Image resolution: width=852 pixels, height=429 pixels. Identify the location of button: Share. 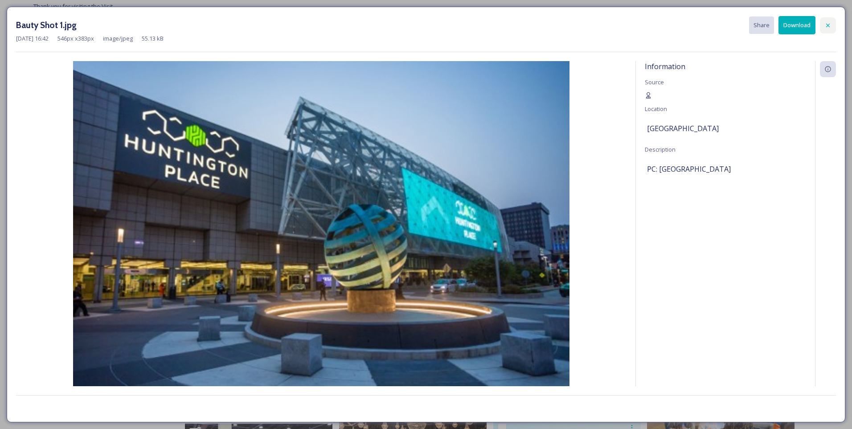
(761, 25).